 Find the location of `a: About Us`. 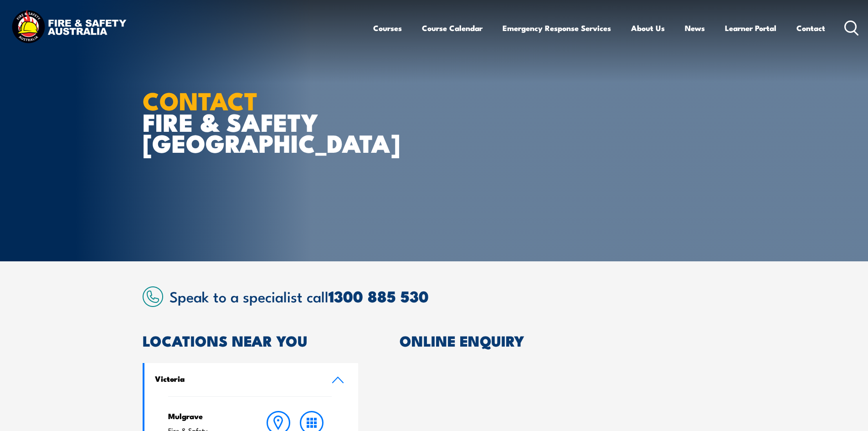

a: About Us is located at coordinates (648, 28).